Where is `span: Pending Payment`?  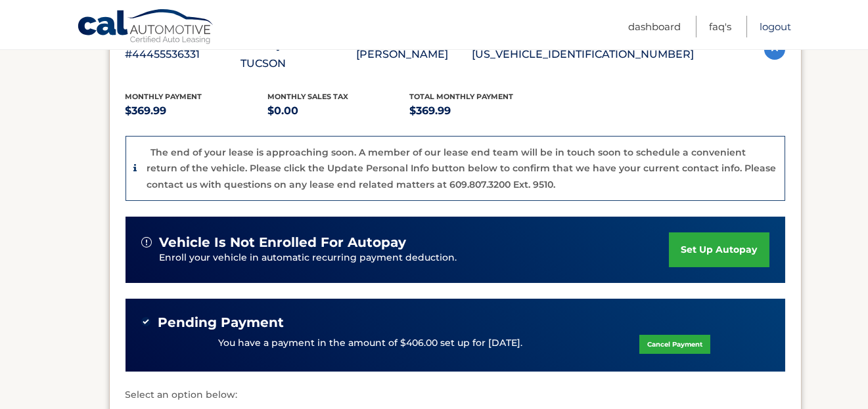
span: Pending Payment is located at coordinates (221, 322).